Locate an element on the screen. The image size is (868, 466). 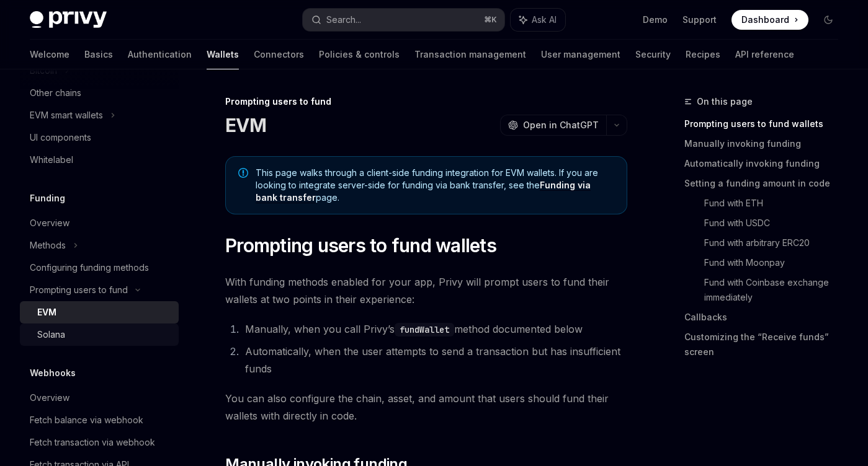
a: Solana is located at coordinates (99, 334).